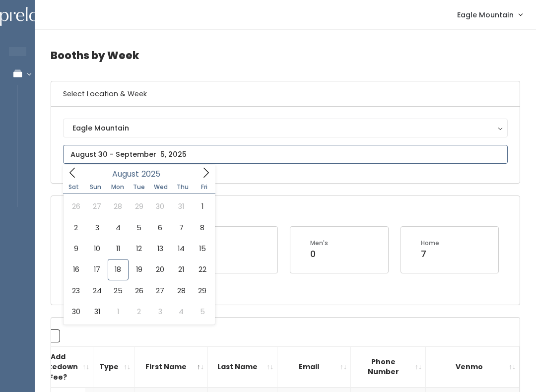  Describe the element at coordinates (314, 367) in the screenshot. I see `th: Email: activate to sort column ascending` at that location.